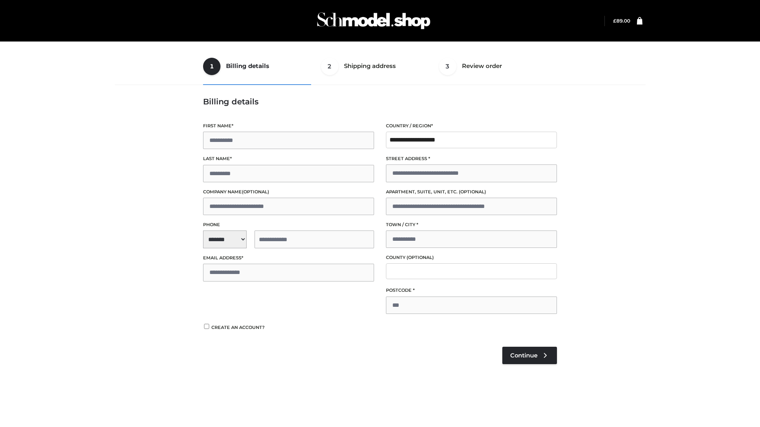 The image size is (760, 427). What do you see at coordinates (471, 225) in the screenshot?
I see `label: Town / City` at bounding box center [471, 225].